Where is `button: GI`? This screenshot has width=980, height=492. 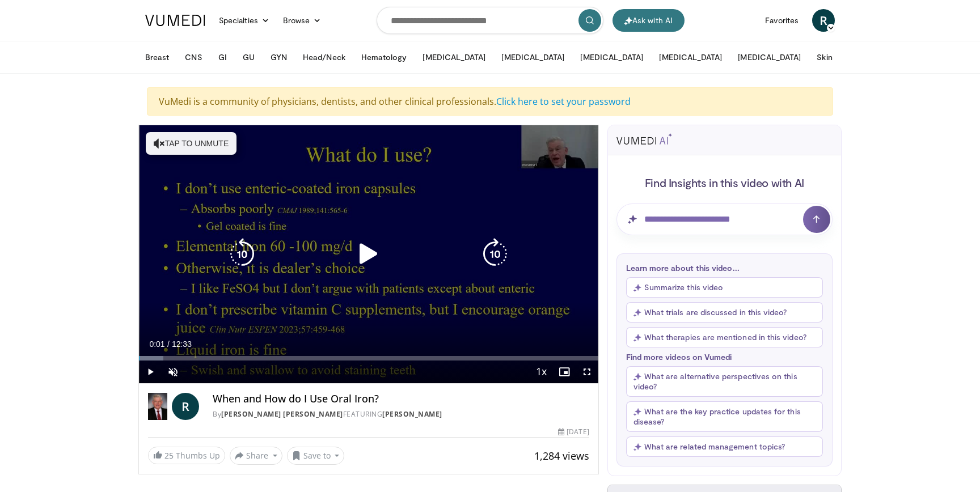
button: GI is located at coordinates (222, 57).